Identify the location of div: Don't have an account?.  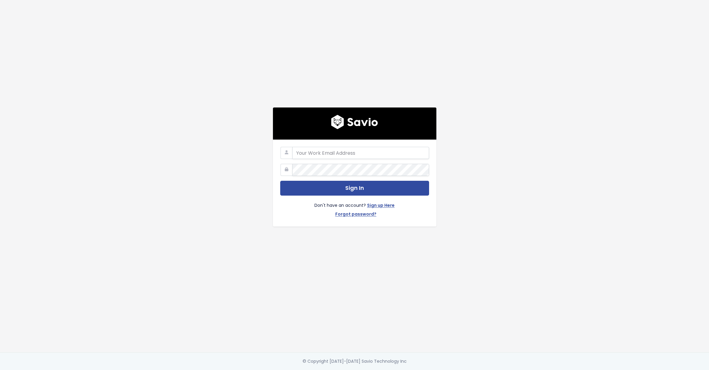
(355, 207).